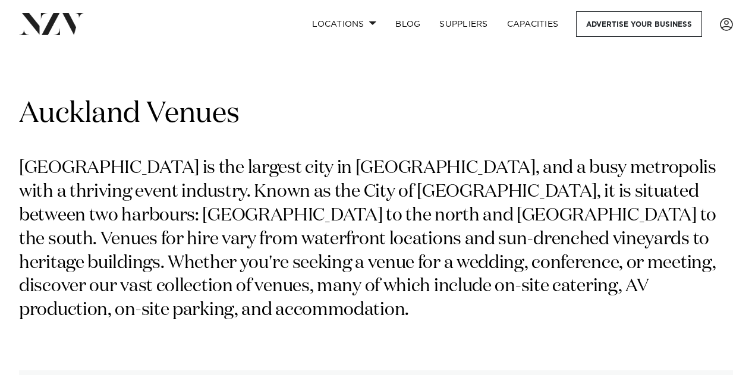 The image size is (752, 375). Describe the element at coordinates (408, 24) in the screenshot. I see `a: BLOG` at that location.